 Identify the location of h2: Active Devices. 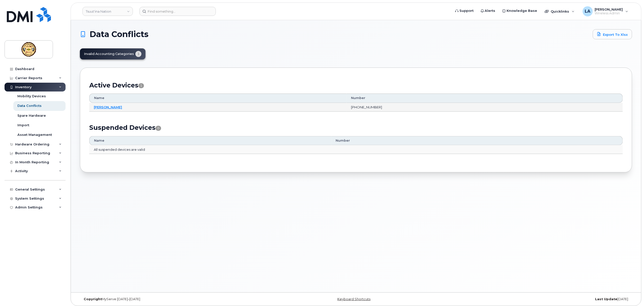
(356, 85).